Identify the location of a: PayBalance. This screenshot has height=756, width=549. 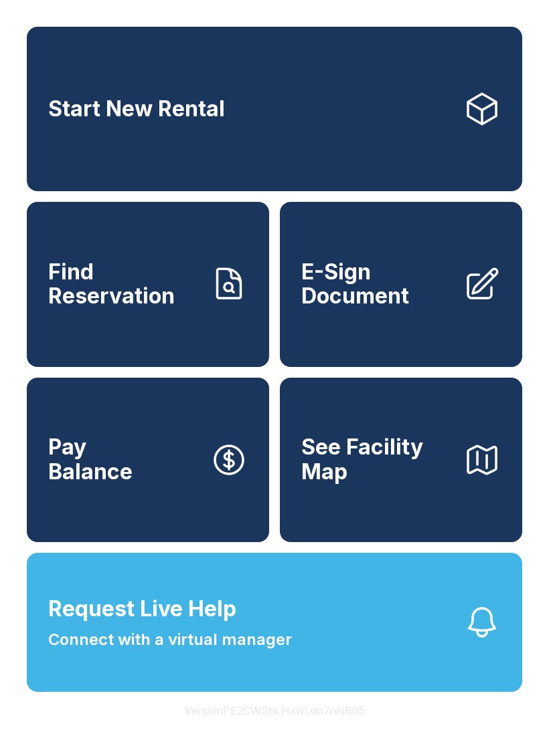
(147, 460).